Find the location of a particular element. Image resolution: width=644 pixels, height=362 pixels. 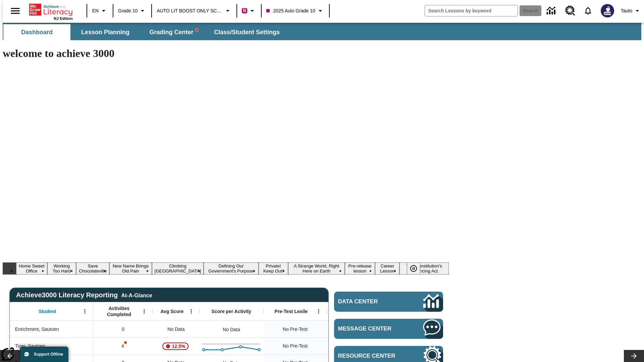

button: Pause is located at coordinates (414, 269).